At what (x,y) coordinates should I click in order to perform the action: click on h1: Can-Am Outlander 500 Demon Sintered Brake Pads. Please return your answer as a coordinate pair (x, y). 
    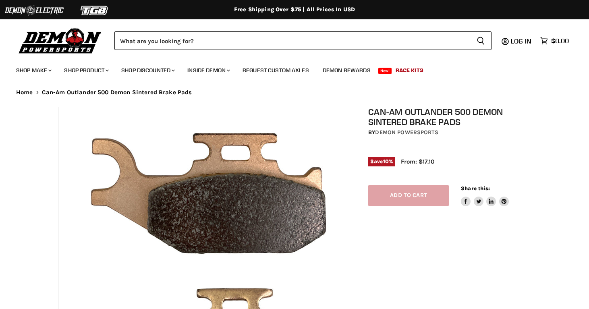
    Looking at the image, I should click on (451, 117).